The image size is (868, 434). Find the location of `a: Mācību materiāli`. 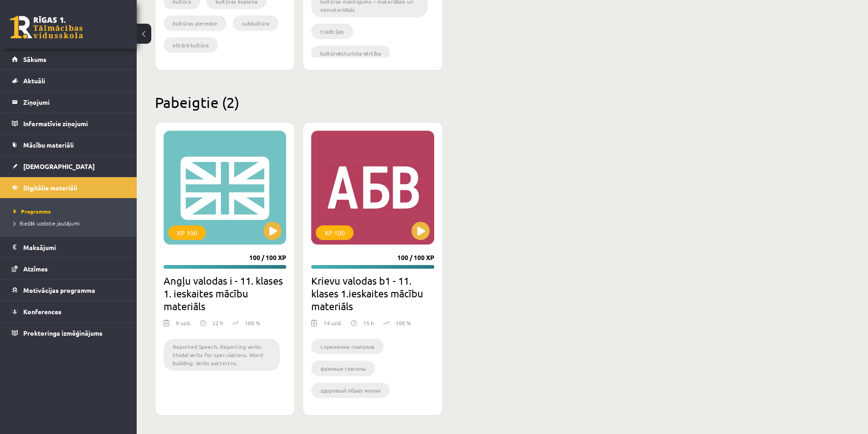

a: Mācību materiāli is located at coordinates (69, 145).